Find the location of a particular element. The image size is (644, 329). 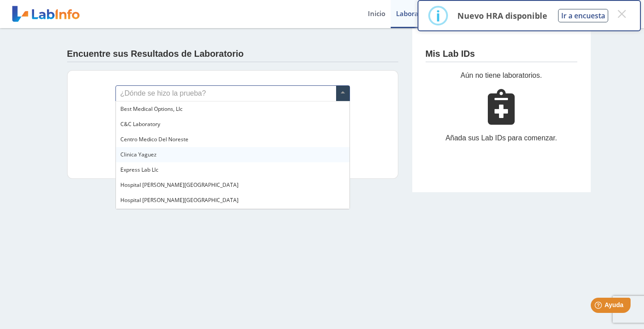

h4: Encuentre sus Resultados de Laboratorio is located at coordinates (155, 54).